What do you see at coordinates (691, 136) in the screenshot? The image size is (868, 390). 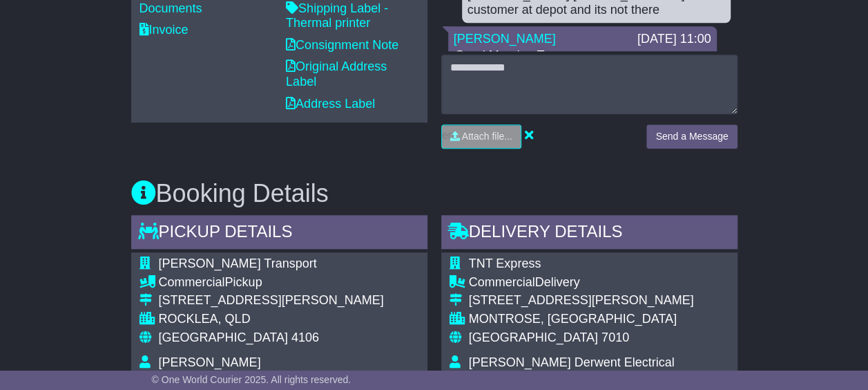 I see `button: Send a Message` at bounding box center [691, 136].